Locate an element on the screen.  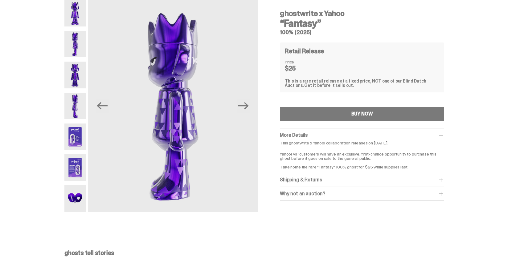
div: Why not an auction? is located at coordinates (362, 194).